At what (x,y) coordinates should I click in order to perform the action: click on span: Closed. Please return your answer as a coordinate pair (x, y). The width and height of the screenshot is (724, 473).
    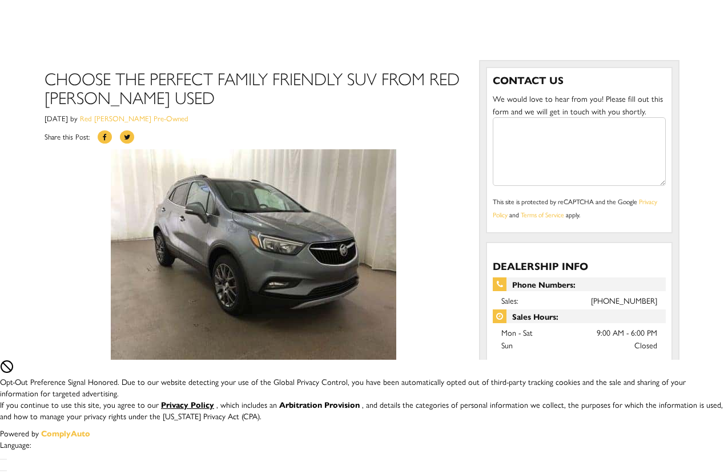
    Looking at the image, I should click on (646, 345).